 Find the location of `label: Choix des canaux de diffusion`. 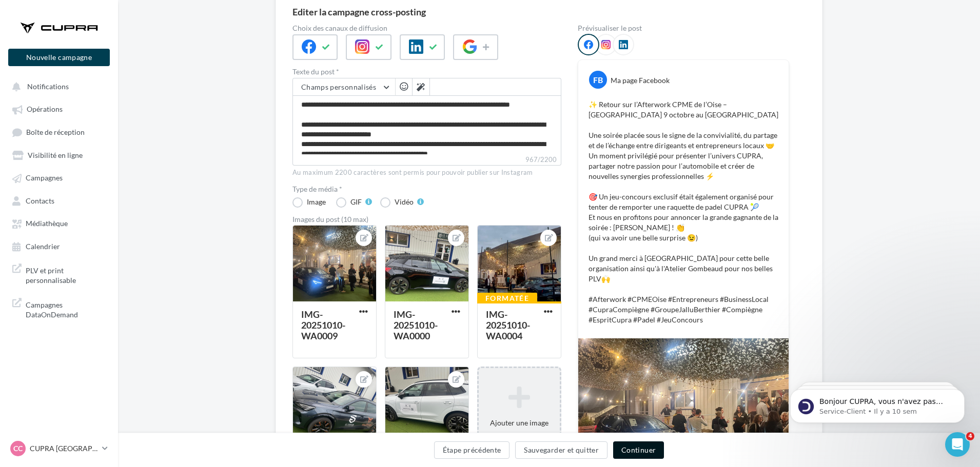

label: Choix des canaux de diffusion is located at coordinates (427, 28).